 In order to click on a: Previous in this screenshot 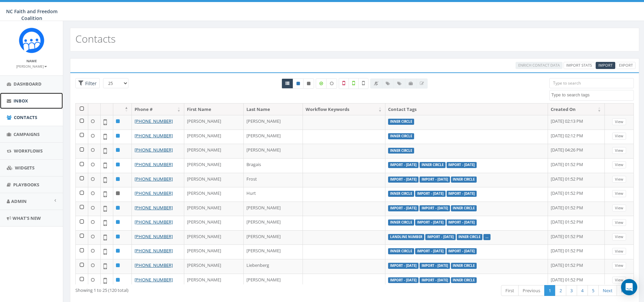, I will do `click(531, 291)`.